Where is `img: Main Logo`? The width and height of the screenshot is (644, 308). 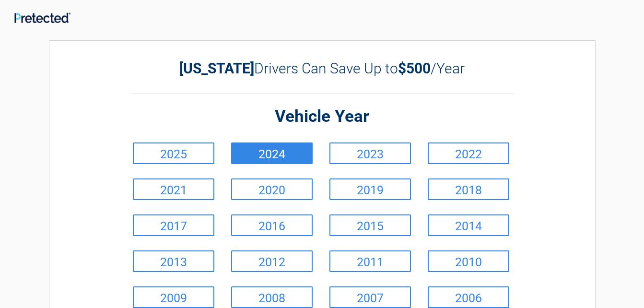 img: Main Logo is located at coordinates (43, 18).